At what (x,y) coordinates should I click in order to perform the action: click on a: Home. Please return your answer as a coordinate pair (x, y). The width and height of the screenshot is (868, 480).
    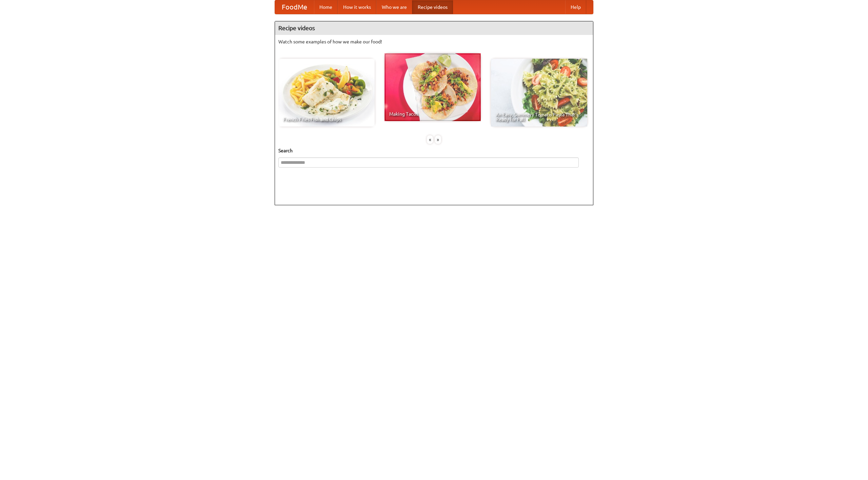
    Looking at the image, I should click on (326, 7).